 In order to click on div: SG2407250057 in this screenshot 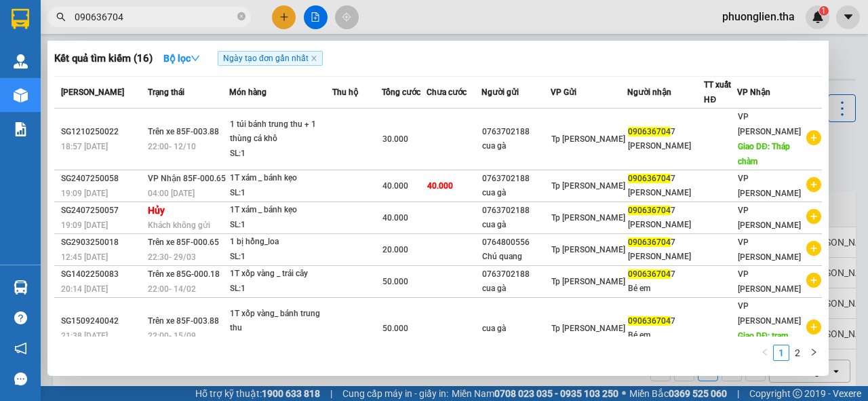, I will do `click(102, 211)`.